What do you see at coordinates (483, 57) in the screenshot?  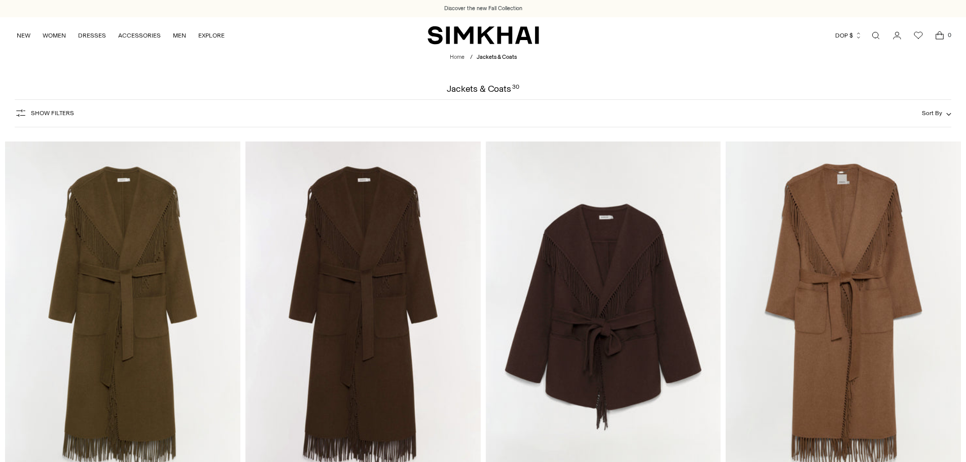 I see `nav: breadcrumbs` at bounding box center [483, 57].